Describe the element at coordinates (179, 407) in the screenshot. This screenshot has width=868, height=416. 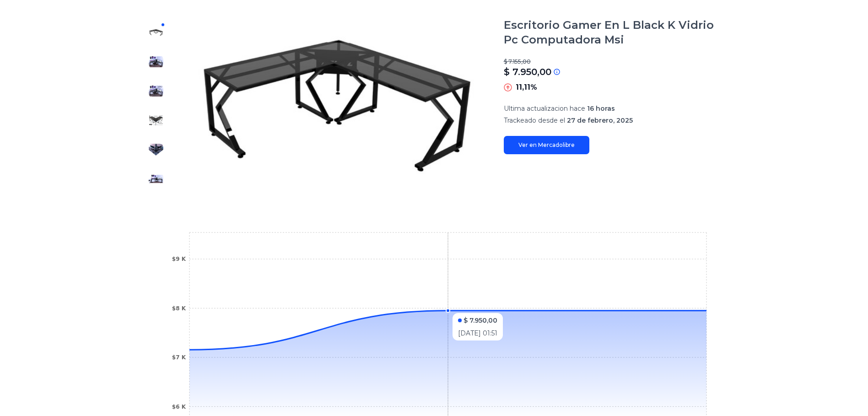
I see `tspan: $6 K` at that location.